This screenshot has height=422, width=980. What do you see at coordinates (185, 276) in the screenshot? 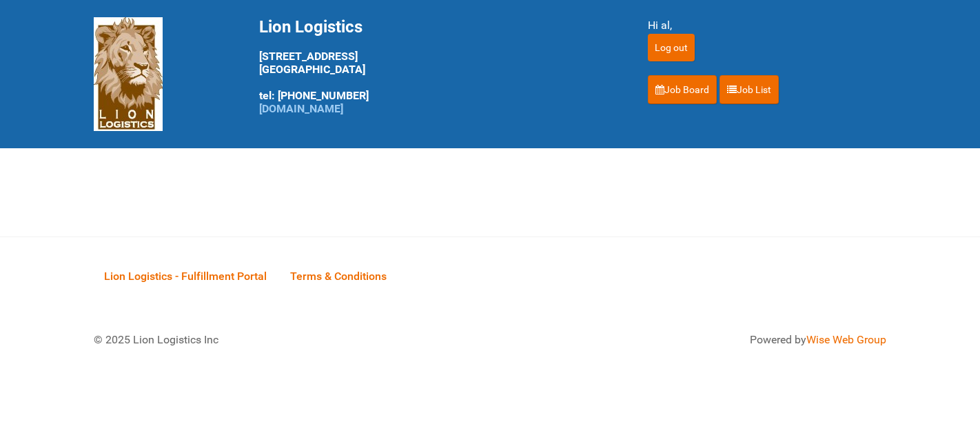
I see `span: Lion Logistics - Fulfillment Portal` at bounding box center [185, 276].